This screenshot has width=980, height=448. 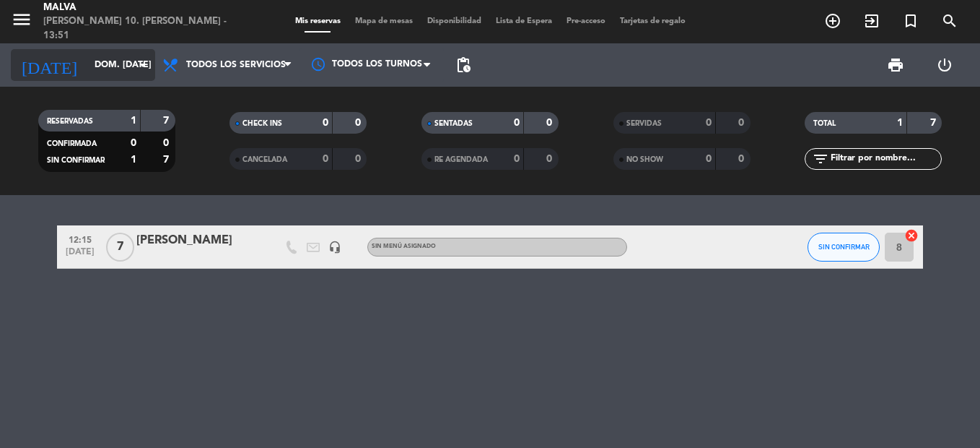 What do you see at coordinates (462, 160) in the screenshot?
I see `span: RE AGENDADA` at bounding box center [462, 160].